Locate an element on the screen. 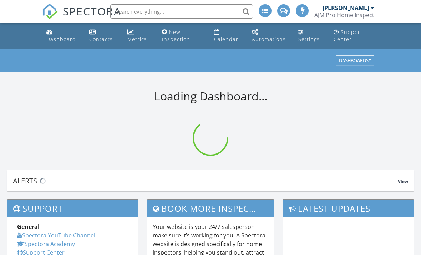  div: Settings is located at coordinates (309, 39).